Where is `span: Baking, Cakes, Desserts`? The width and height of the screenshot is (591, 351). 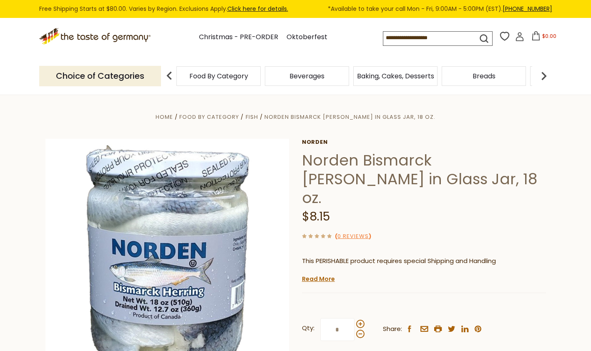 span: Baking, Cakes, Desserts is located at coordinates (396, 76).